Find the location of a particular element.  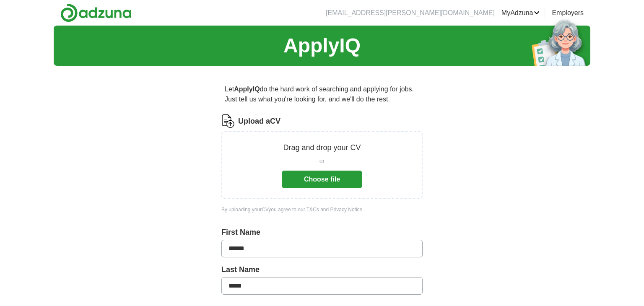

a: Privacy Notice is located at coordinates (347, 209).